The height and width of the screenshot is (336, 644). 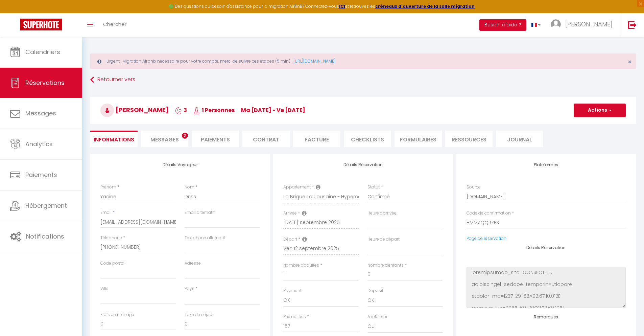 I want to click on label: Taxe de séjour, so click(x=199, y=315).